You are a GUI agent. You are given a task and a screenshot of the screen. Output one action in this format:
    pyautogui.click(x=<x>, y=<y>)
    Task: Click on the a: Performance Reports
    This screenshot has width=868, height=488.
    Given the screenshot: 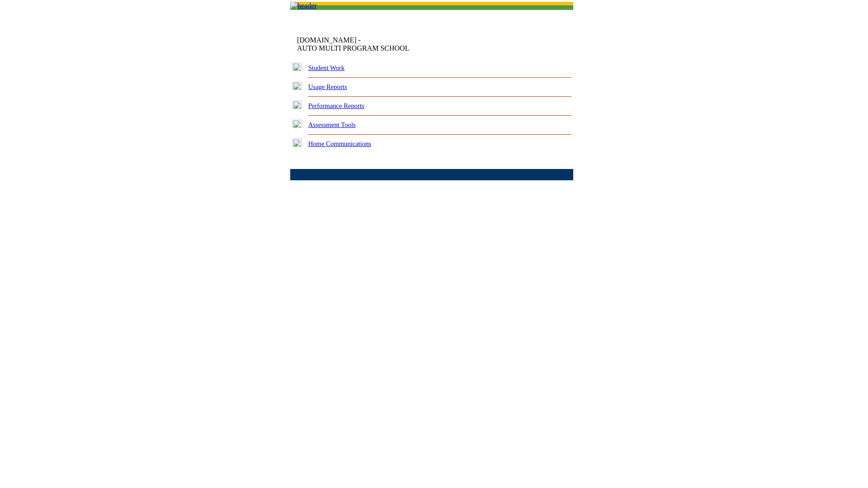 What is the action you would take?
    pyautogui.click(x=337, y=106)
    